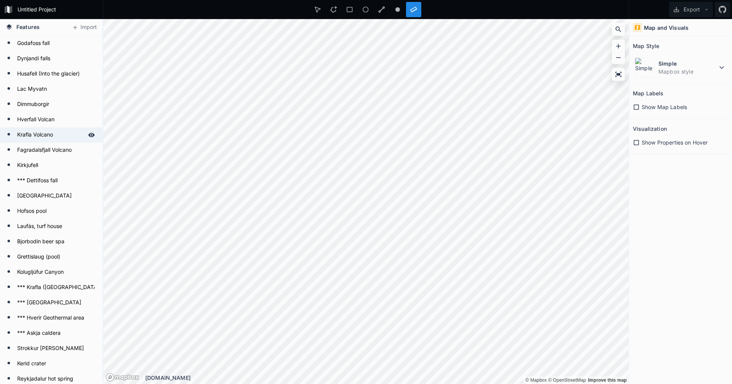 The width and height of the screenshot is (732, 384). What do you see at coordinates (650, 128) in the screenshot?
I see `h2: Visualization` at bounding box center [650, 128].